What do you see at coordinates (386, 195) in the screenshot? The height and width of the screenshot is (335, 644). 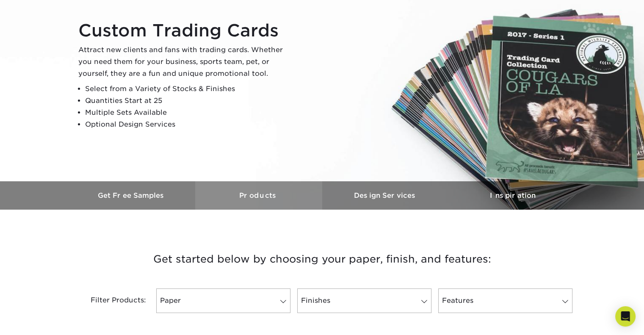 I see `a: Design Services` at bounding box center [386, 195].